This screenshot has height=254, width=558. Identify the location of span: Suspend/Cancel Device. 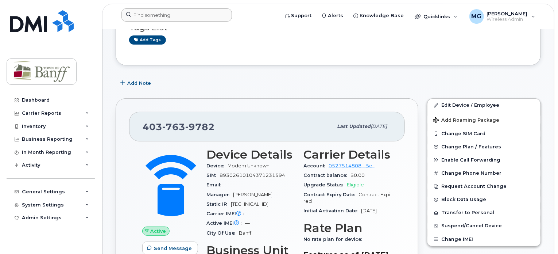
(472, 226).